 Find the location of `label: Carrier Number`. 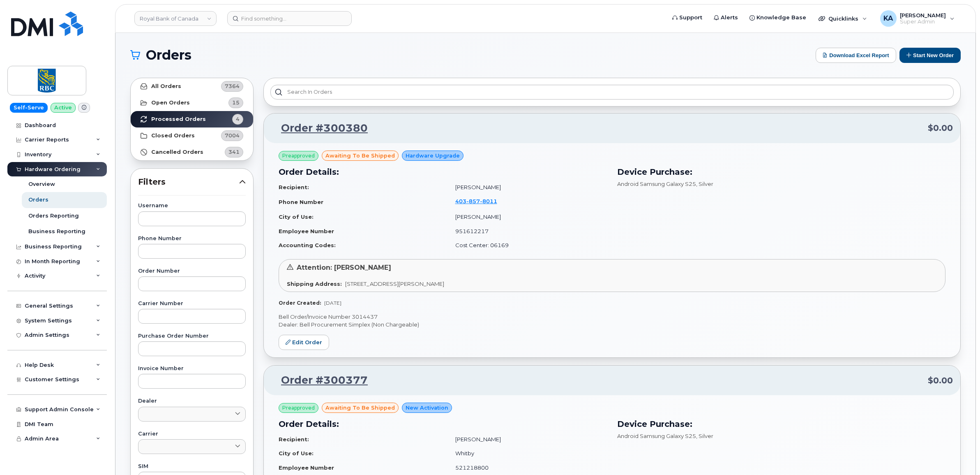

label: Carrier Number is located at coordinates (192, 304).